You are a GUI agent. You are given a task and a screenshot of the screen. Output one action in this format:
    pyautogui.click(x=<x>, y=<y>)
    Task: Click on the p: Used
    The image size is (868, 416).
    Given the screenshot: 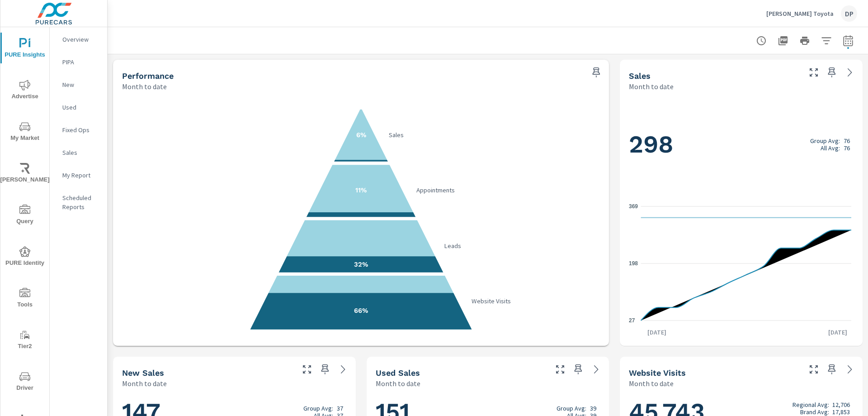 What is the action you would take?
    pyautogui.click(x=81, y=107)
    